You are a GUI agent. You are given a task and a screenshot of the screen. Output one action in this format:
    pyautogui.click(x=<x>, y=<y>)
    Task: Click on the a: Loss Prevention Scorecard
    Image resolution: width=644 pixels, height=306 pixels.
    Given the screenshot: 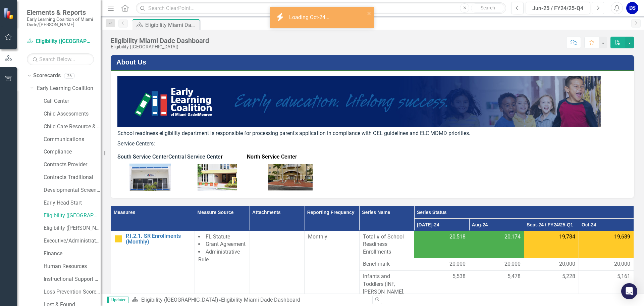 What is the action you would take?
    pyautogui.click(x=72, y=292)
    